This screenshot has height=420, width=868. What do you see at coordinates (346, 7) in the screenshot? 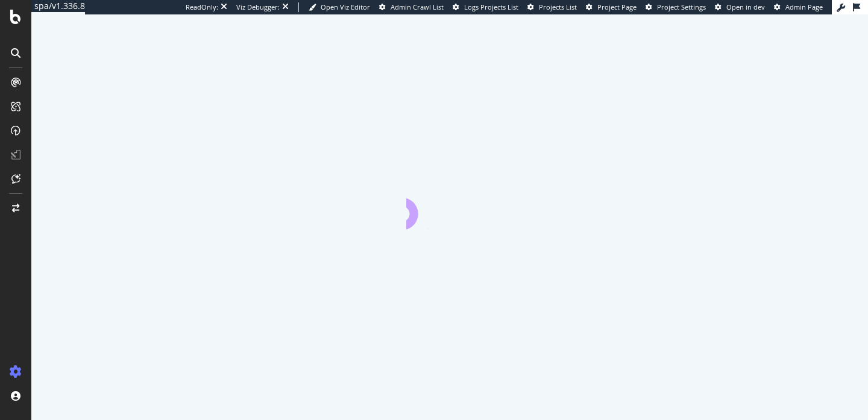
I see `span: Open Viz Editor` at bounding box center [346, 7].